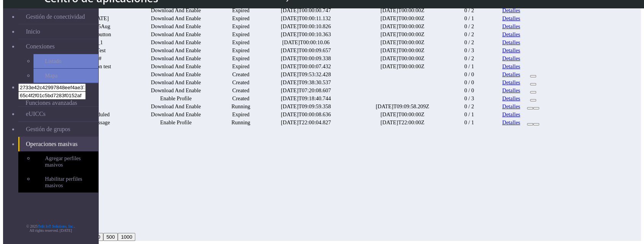 The height and width of the screenshot is (244, 644). Describe the element at coordinates (58, 32) in the screenshot. I see `a: Inicio` at that location.